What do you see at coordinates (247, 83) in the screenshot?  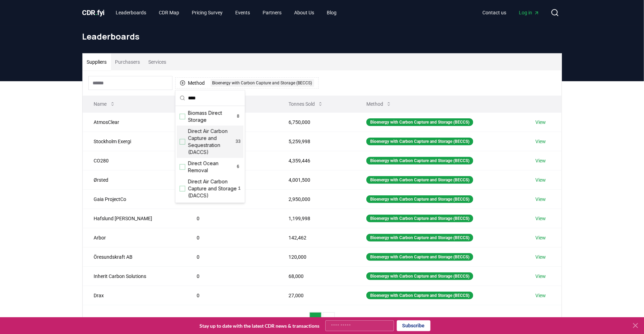 I see `button: MethodBioenergy with Carbon Capture and Storage (BECCS)` at bounding box center [247, 83].